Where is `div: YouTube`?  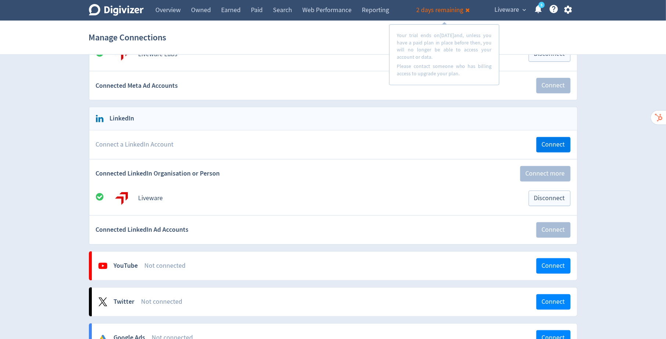
div: YouTube is located at coordinates (126, 266).